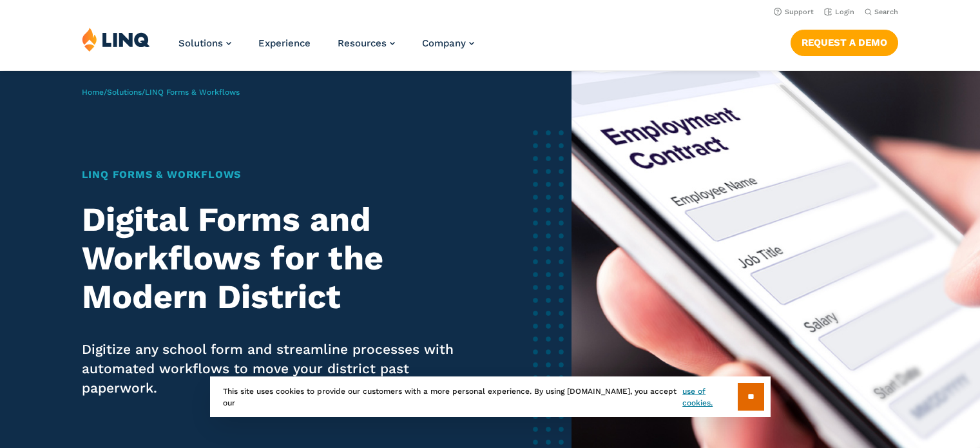 Image resolution: width=980 pixels, height=448 pixels. I want to click on h1: LINQ Forms & Workflows, so click(274, 175).